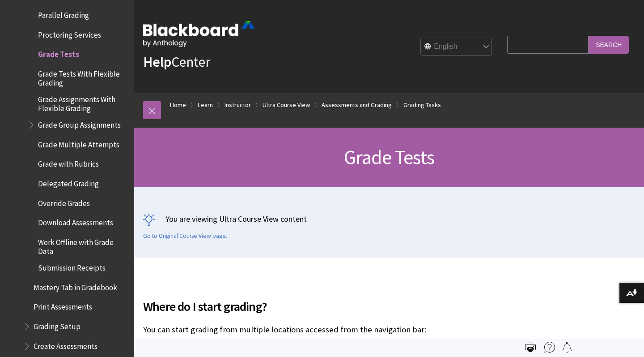 This screenshot has height=357, width=644. I want to click on span: Create Assessments, so click(65, 344).